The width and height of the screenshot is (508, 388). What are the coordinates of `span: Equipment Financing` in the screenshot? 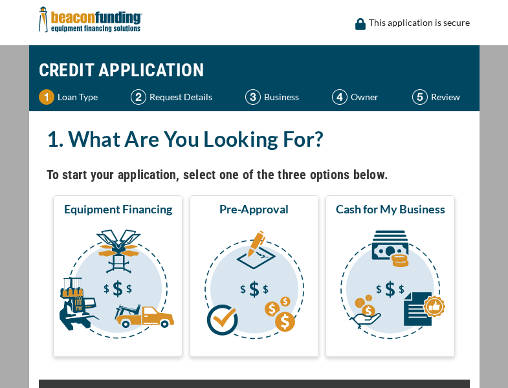 It's located at (118, 209).